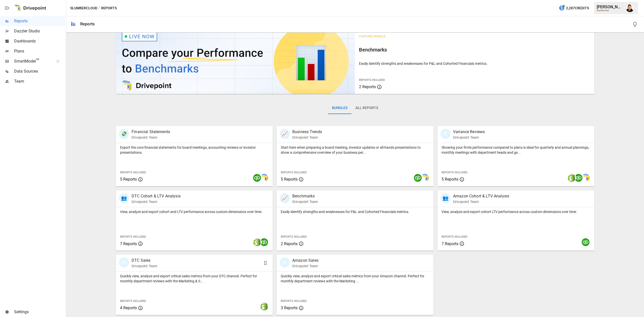  I want to click on span: Reports, so click(40, 21).